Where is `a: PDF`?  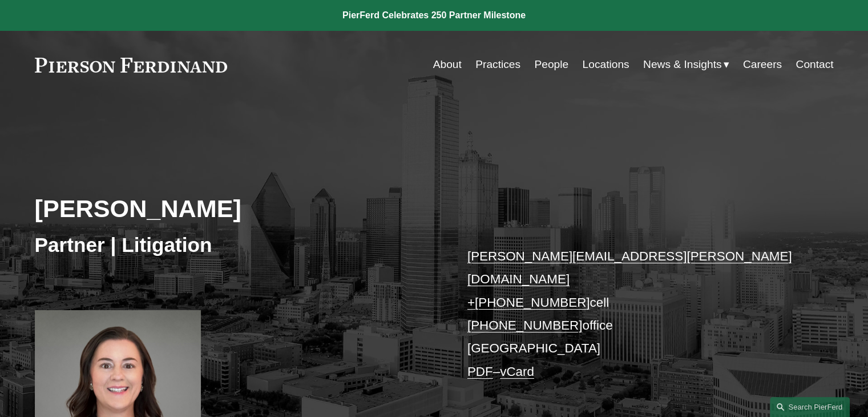 a: PDF is located at coordinates (480, 371).